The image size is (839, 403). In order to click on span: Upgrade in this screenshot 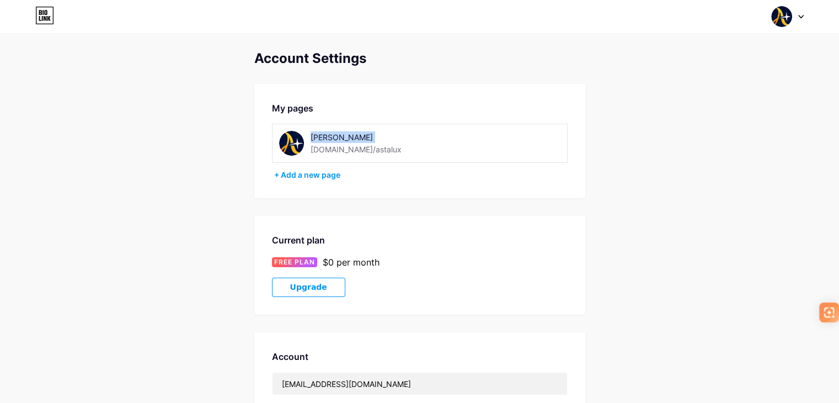, I will do `click(308, 287)`.